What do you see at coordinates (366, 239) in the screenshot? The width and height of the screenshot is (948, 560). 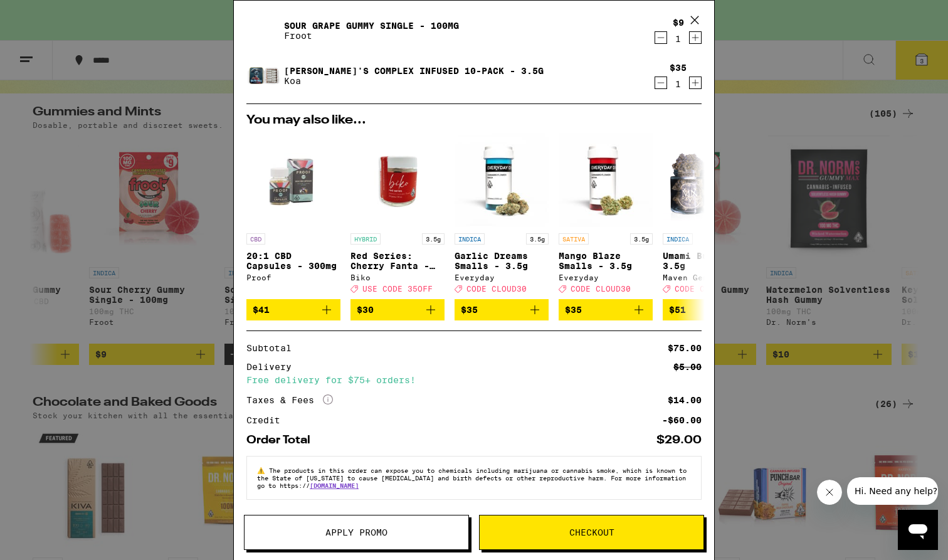 I see `p: HYBRID` at bounding box center [366, 239].